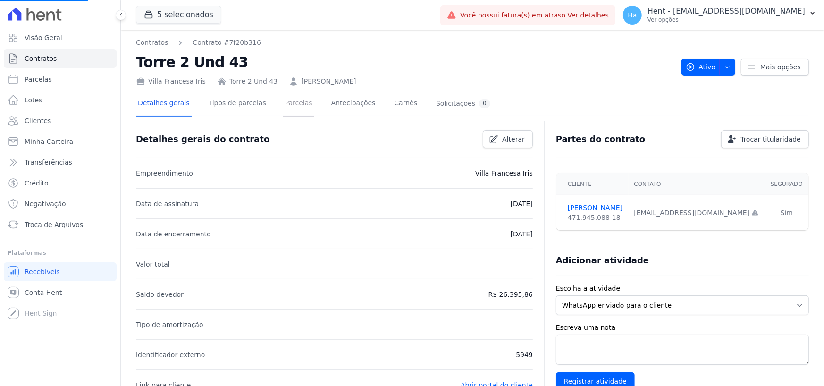 This screenshot has height=386, width=824. Describe the element at coordinates (60, 38) in the screenshot. I see `a: Visão Geral` at that location.